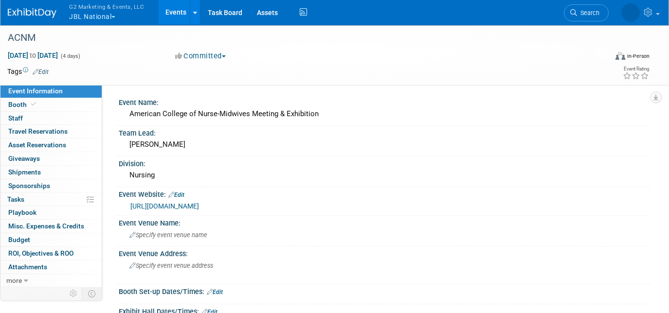 The width and height of the screenshot is (669, 313). What do you see at coordinates (37, 145) in the screenshot?
I see `span: Asset Reservations` at bounding box center [37, 145].